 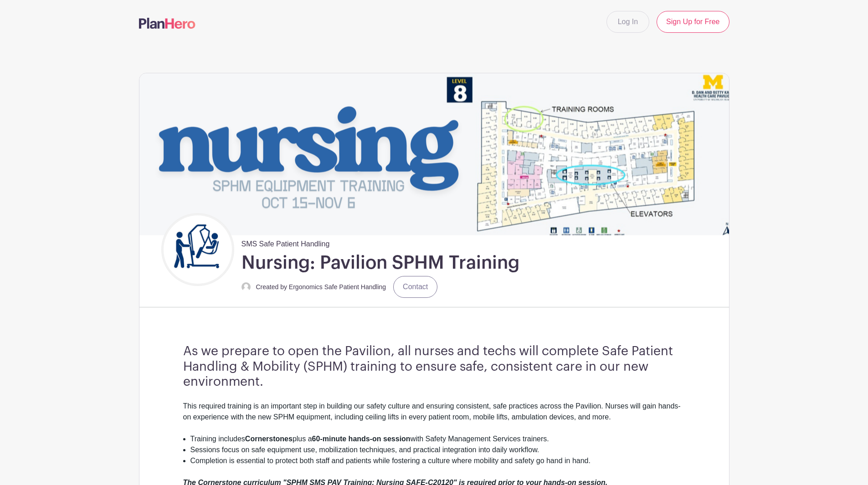 What do you see at coordinates (438, 461) in the screenshot?
I see `li: Completion is essential to protect both staff and patients while fostering a culture where mobili...` at bounding box center [438, 461].